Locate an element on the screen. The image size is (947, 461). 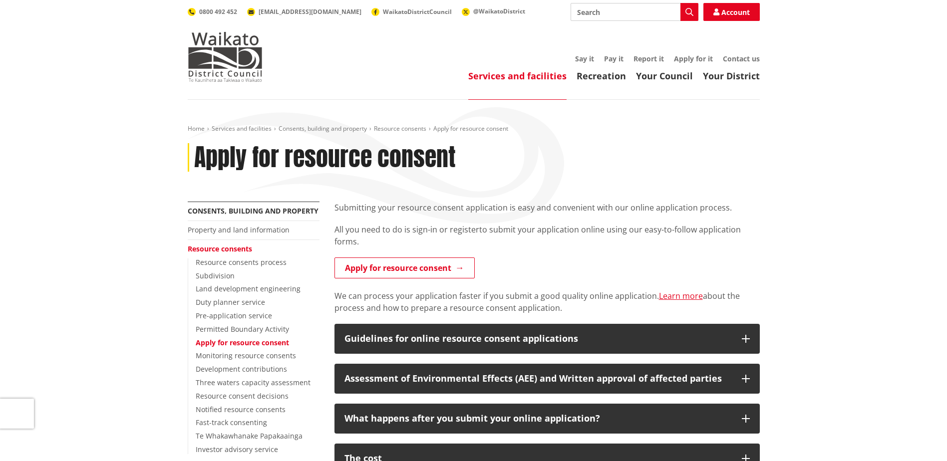
a: Land development engineering is located at coordinates (248, 289).